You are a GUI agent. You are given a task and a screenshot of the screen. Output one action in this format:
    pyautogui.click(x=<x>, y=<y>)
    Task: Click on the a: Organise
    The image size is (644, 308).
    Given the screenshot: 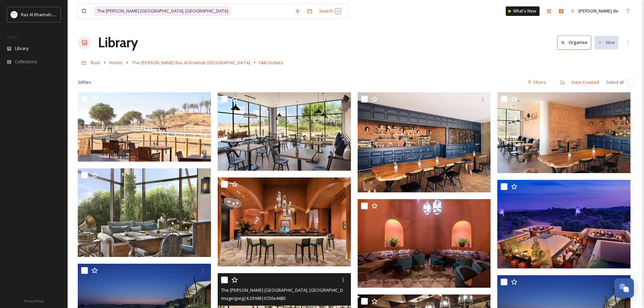 What is the action you would take?
    pyautogui.click(x=576, y=43)
    